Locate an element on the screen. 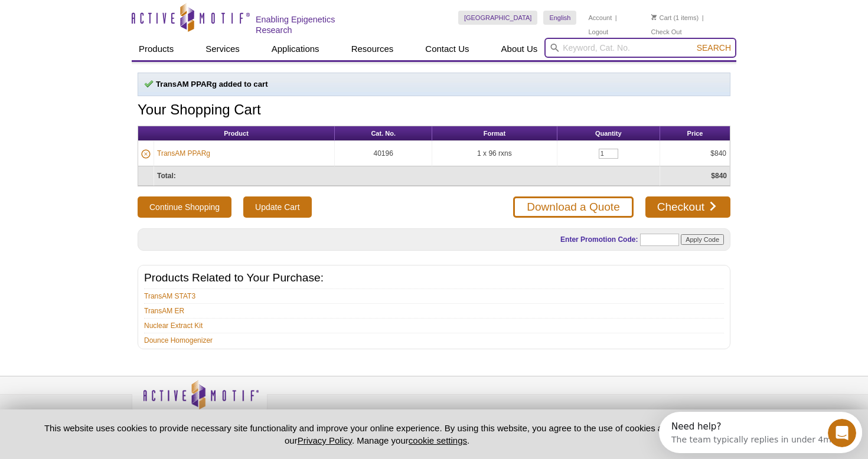  a: TransAM PPARg is located at coordinates (183, 153).